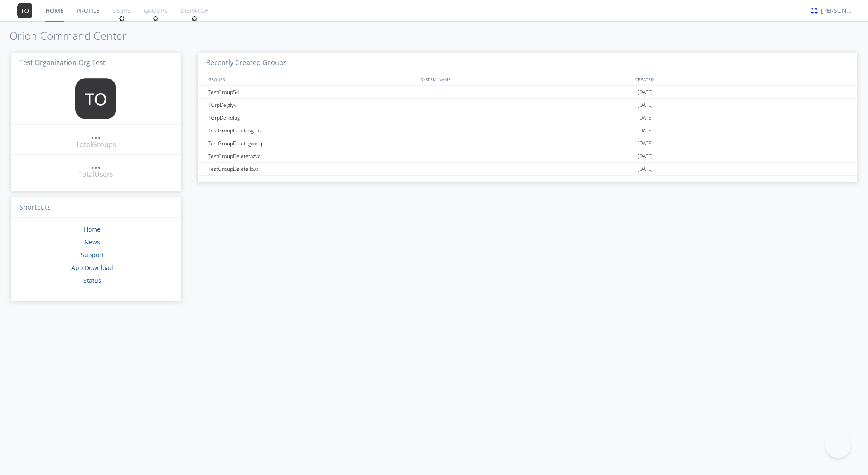 This screenshot has height=475, width=868. I want to click on a: App Download, so click(92, 267).